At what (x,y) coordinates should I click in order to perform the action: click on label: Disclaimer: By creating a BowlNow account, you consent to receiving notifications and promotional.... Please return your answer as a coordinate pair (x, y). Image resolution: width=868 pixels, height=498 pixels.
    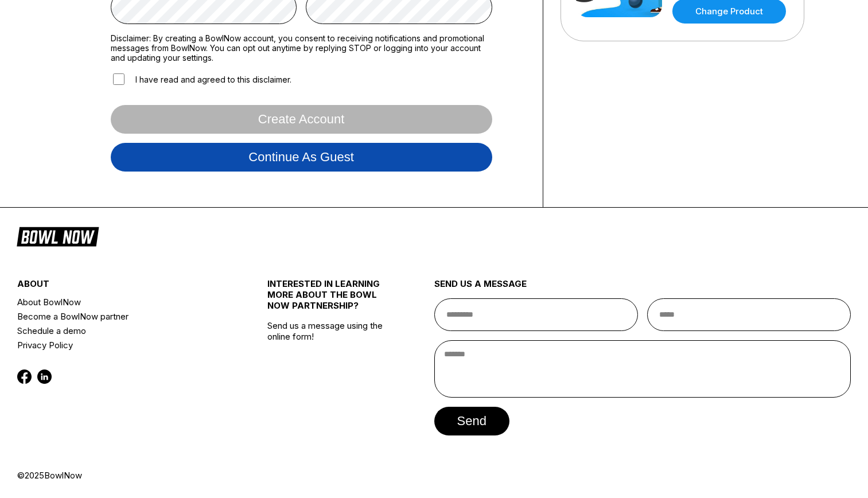
    Looking at the image, I should click on (301, 48).